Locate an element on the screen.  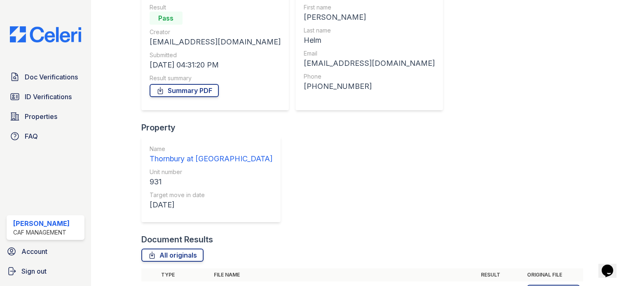
div: 931 is located at coordinates (211, 182).